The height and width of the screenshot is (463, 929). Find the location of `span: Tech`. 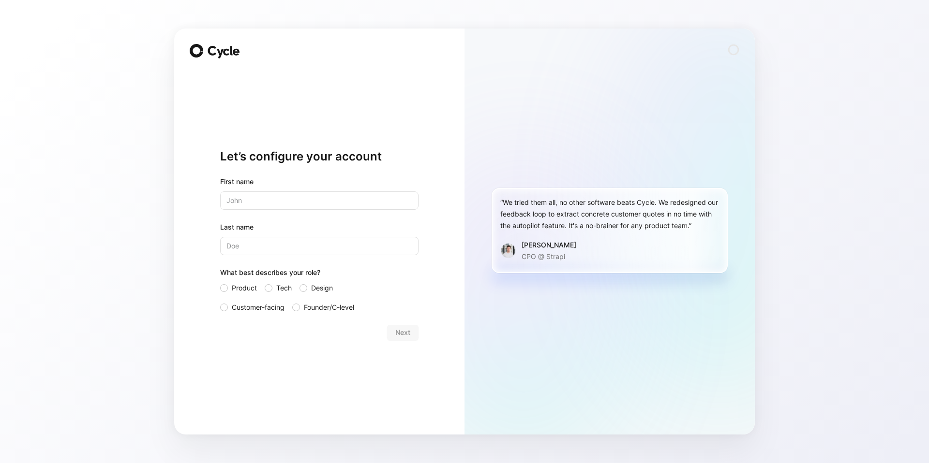

span: Tech is located at coordinates (284, 288).